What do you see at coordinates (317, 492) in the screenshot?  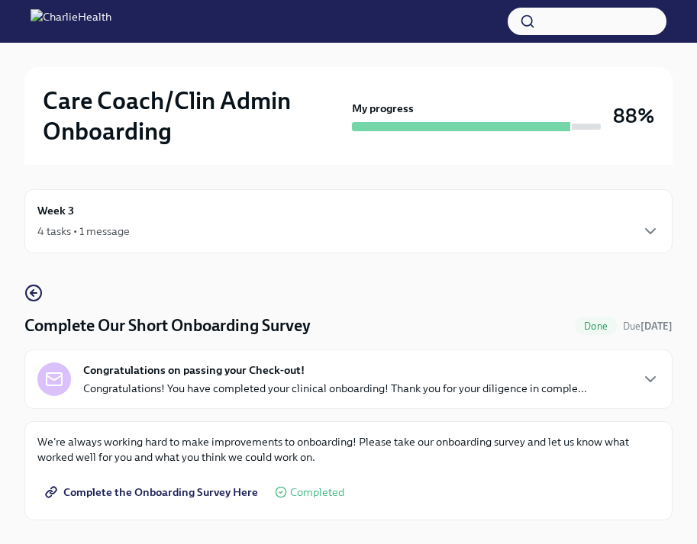 I see `span: Completed` at bounding box center [317, 492].